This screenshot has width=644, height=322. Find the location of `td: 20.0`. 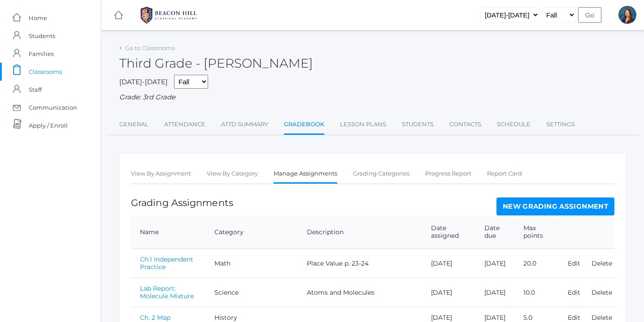

td: 20.0 is located at coordinates (536, 263).